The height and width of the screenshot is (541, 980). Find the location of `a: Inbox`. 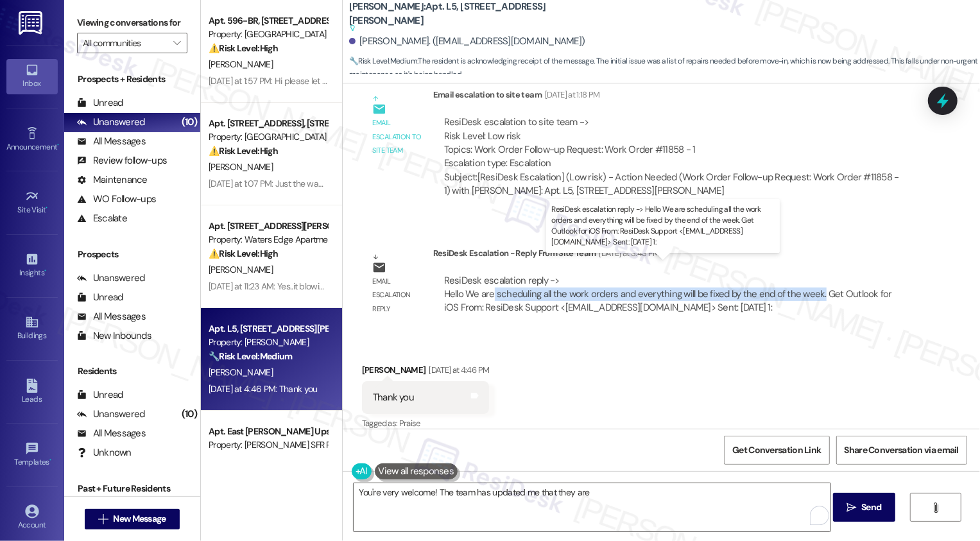

a: Inbox is located at coordinates (32, 76).